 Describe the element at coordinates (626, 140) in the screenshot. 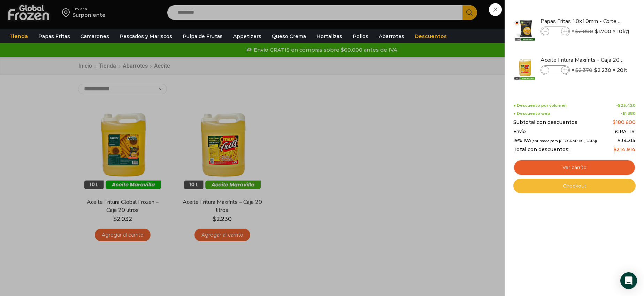

I see `span: 34.314` at that location.